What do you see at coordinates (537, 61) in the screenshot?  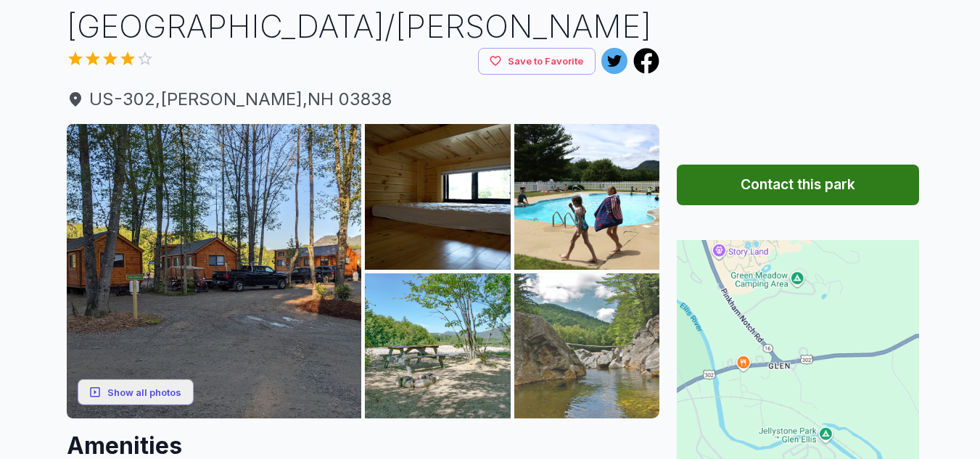 I see `button: Save to Favorite` at bounding box center [537, 61].